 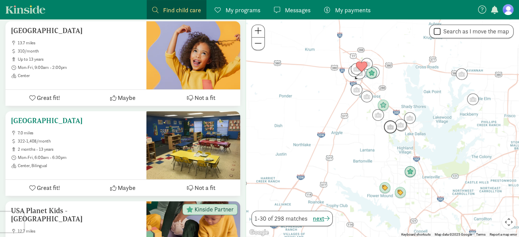 What do you see at coordinates (259, 233) in the screenshot?
I see `img: Google` at bounding box center [259, 233].